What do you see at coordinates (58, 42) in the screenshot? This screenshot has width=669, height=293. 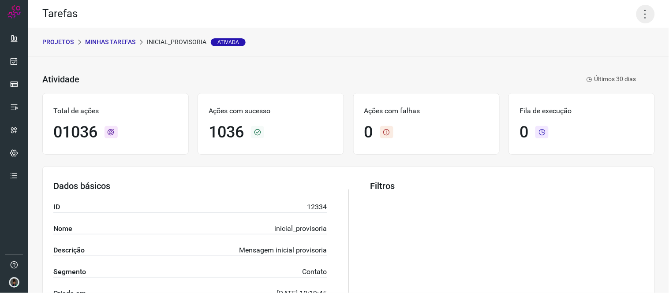 I see `p: PROJETOS` at bounding box center [58, 42].